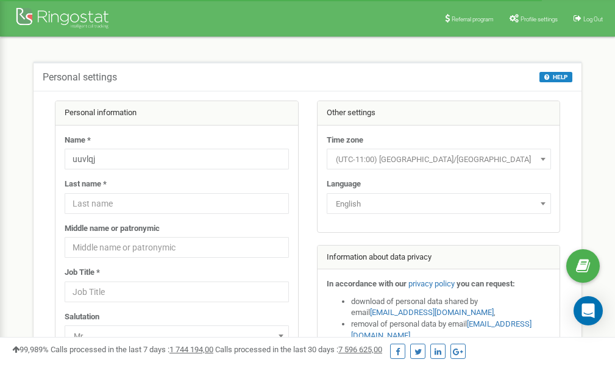 This screenshot has height=365, width=615. What do you see at coordinates (344, 184) in the screenshot?
I see `label: Language` at bounding box center [344, 184].